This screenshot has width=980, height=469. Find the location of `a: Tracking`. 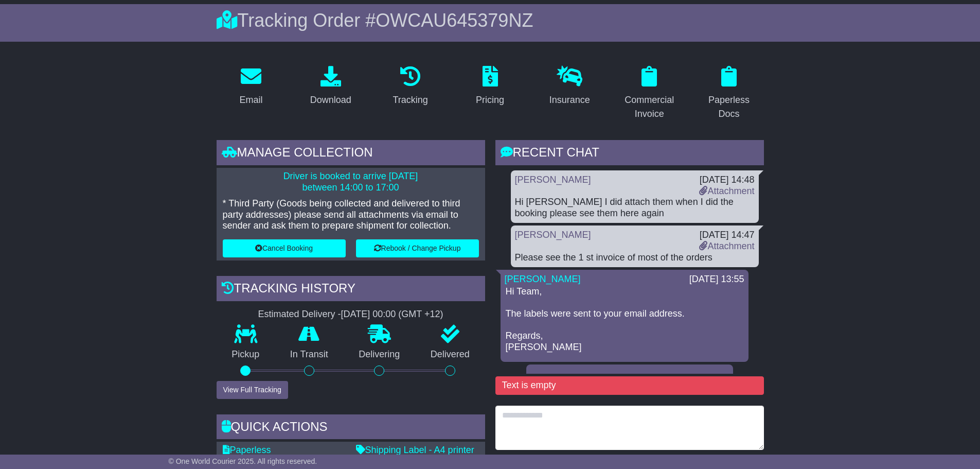

a: Tracking is located at coordinates (410, 86).